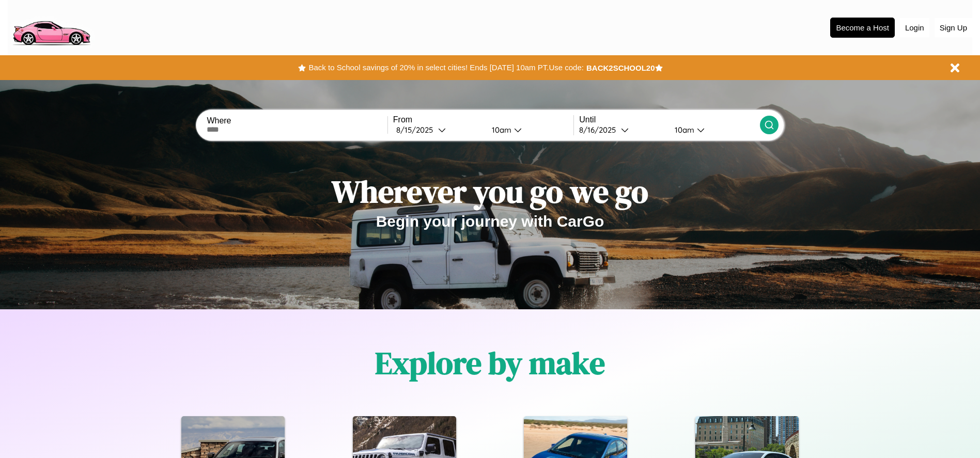 This screenshot has height=458, width=980. I want to click on img: logo, so click(51, 27).